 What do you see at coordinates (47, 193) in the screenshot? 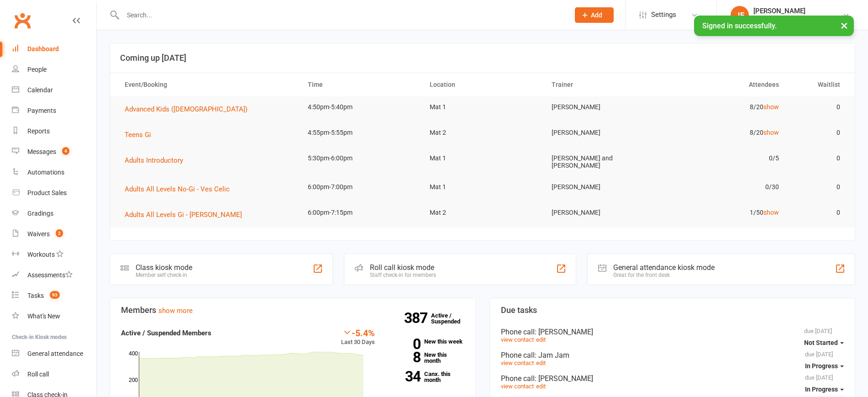
I see `div: Product Sales` at bounding box center [47, 193].